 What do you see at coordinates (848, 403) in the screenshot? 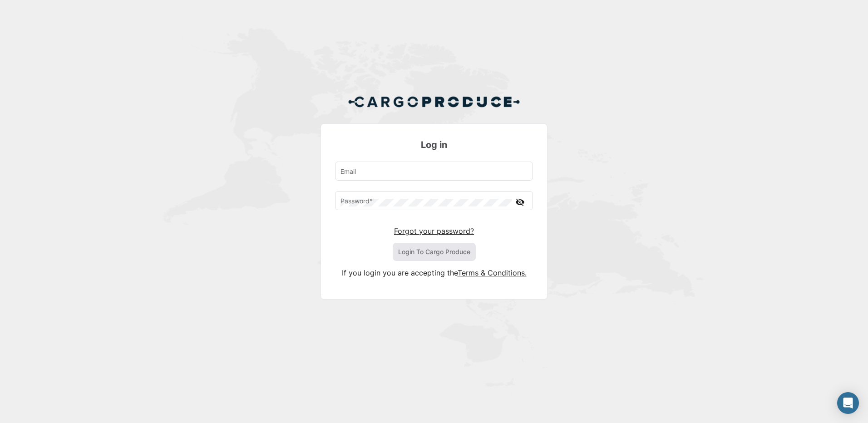
I see `div: Open Intercom Messenger` at bounding box center [848, 403].